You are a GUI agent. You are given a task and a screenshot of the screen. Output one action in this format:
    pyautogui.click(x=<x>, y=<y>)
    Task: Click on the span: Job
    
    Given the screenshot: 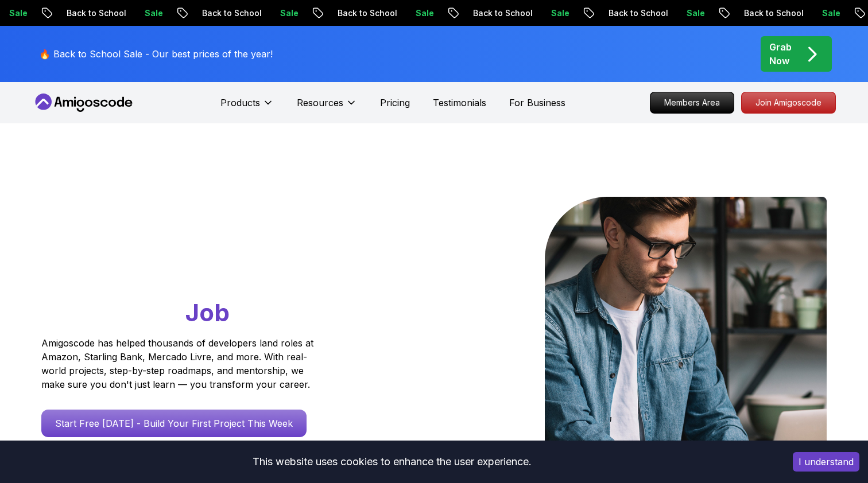 What is the action you would take?
    pyautogui.click(x=207, y=312)
    